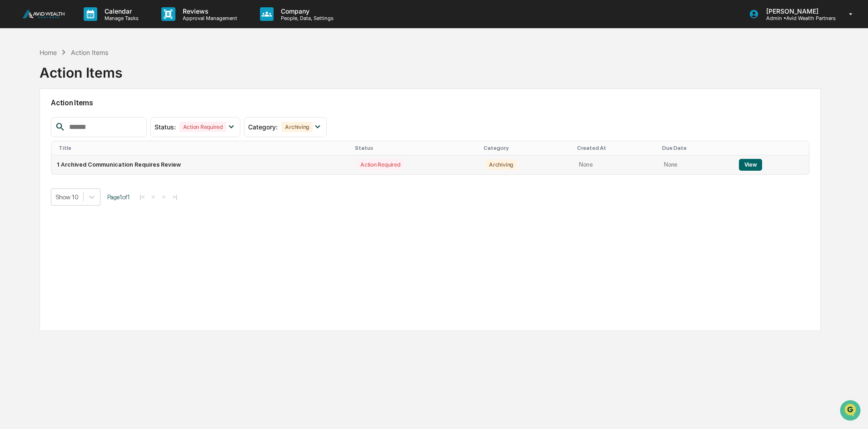 The image size is (868, 429). I want to click on span: Preclearance, so click(38, 119).